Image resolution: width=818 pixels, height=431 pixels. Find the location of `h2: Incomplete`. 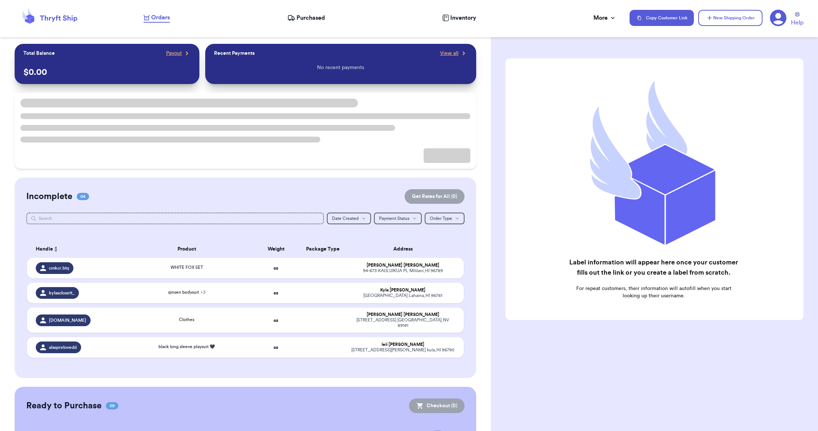

h2: Incomplete is located at coordinates (49, 196).